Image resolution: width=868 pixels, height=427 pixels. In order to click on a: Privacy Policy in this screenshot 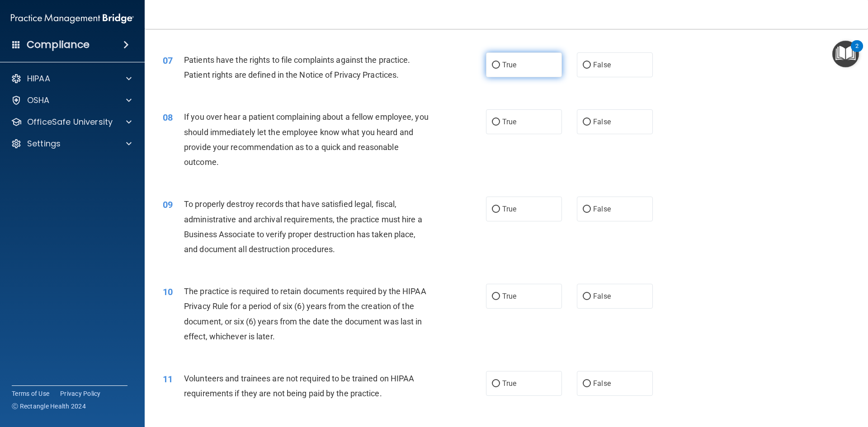, I will do `click(81, 394)`.